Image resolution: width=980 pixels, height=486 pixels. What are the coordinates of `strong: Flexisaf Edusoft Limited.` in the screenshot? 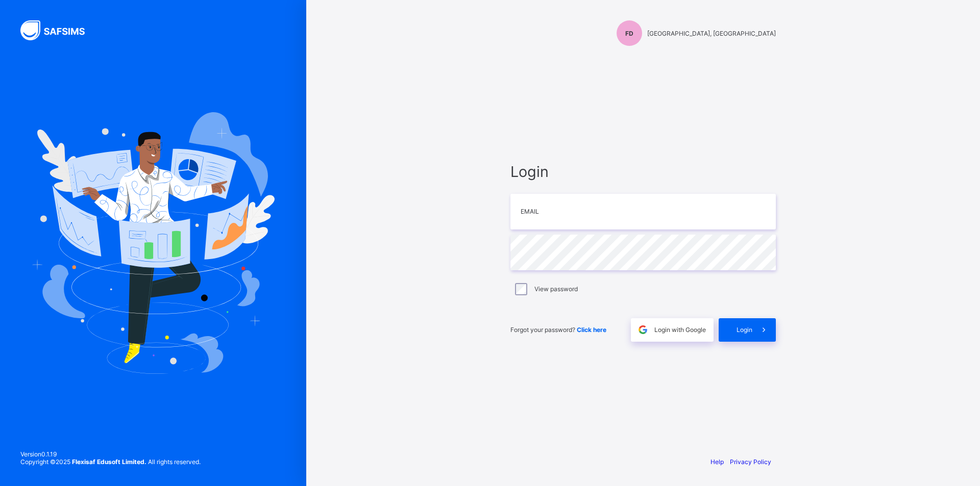 It's located at (109, 462).